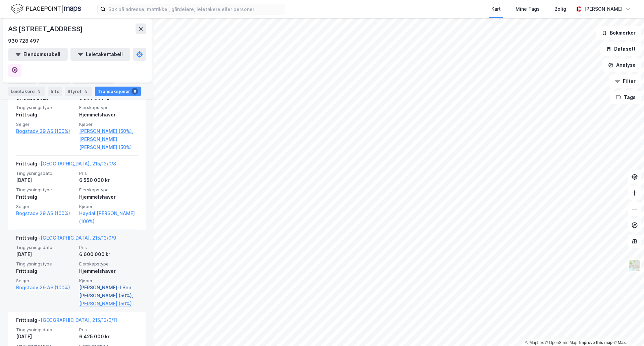 Image resolution: width=644 pixels, height=346 pixels. Describe the element at coordinates (635, 265) in the screenshot. I see `img: Z` at that location.